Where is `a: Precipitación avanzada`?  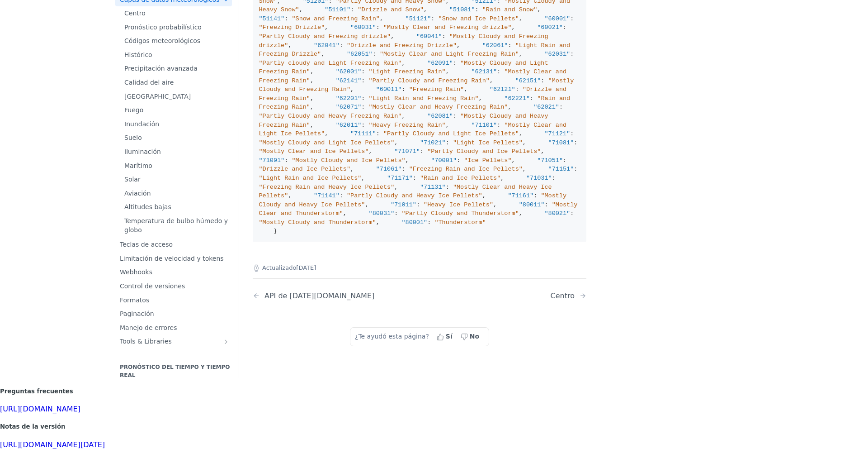 a: Precipitación avanzada is located at coordinates (176, 69).